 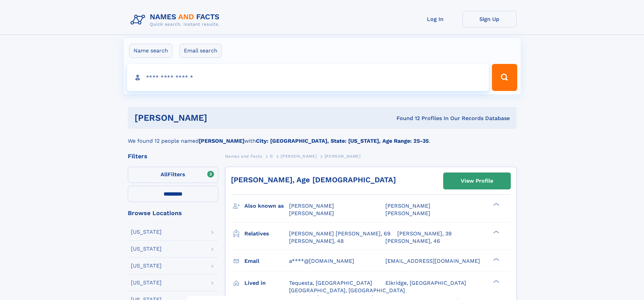 What do you see at coordinates (477, 181) in the screenshot?
I see `div: View Profile` at bounding box center [477, 181].